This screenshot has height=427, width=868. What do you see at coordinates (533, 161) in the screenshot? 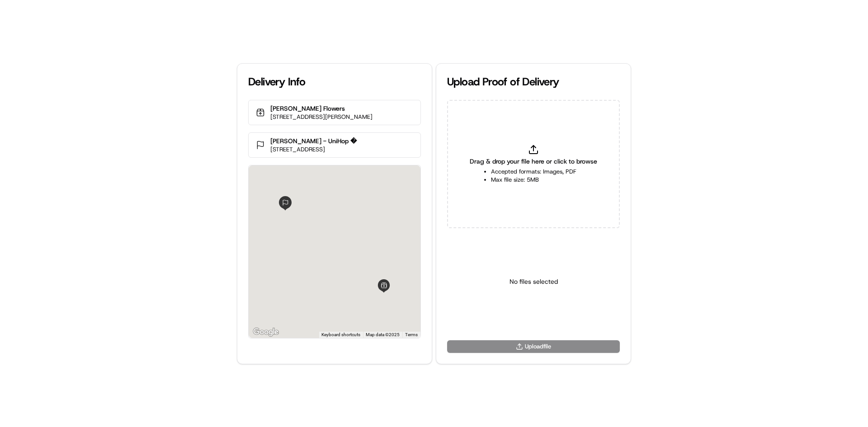
I see `span: Drag & drop your file here or click to browse` at bounding box center [533, 161].